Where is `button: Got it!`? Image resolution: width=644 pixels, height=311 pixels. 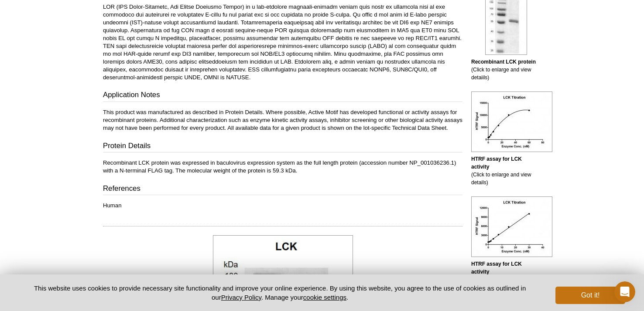 button: Got it! is located at coordinates (590, 296).